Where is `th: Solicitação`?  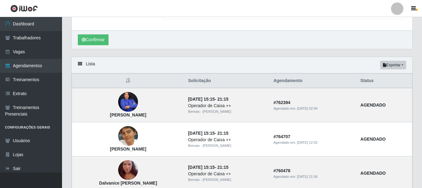
th: Solicitação is located at coordinates (227, 81).